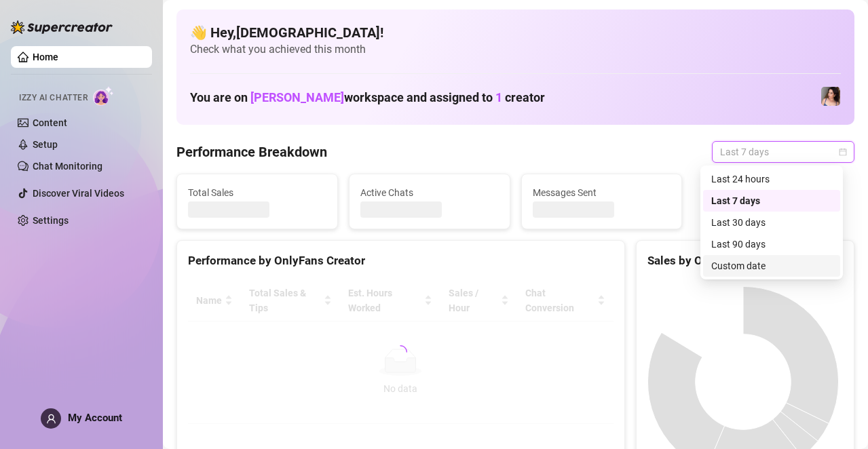 Image resolution: width=868 pixels, height=449 pixels. Describe the element at coordinates (602, 193) in the screenshot. I see `span: Messages Sent` at that location.